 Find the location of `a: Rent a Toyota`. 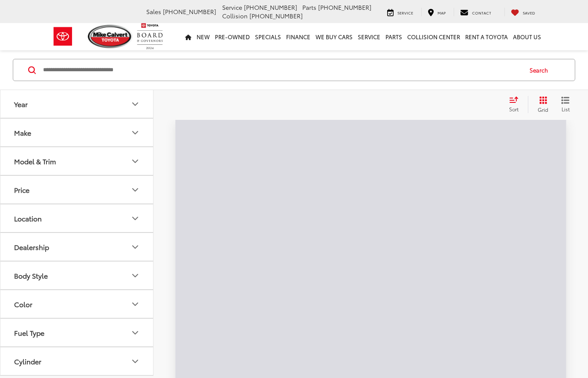

a: Rent a Toyota is located at coordinates (487, 37).